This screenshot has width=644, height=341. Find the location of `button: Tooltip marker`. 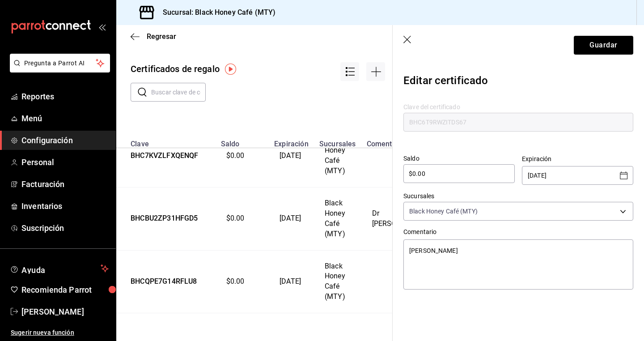

button: Tooltip marker is located at coordinates (230, 69).